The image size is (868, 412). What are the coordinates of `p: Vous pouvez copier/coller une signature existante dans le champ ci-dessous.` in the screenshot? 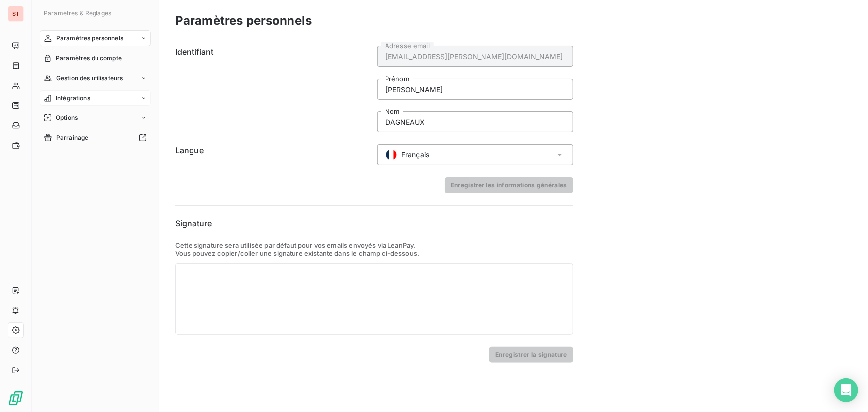 It's located at (374, 253).